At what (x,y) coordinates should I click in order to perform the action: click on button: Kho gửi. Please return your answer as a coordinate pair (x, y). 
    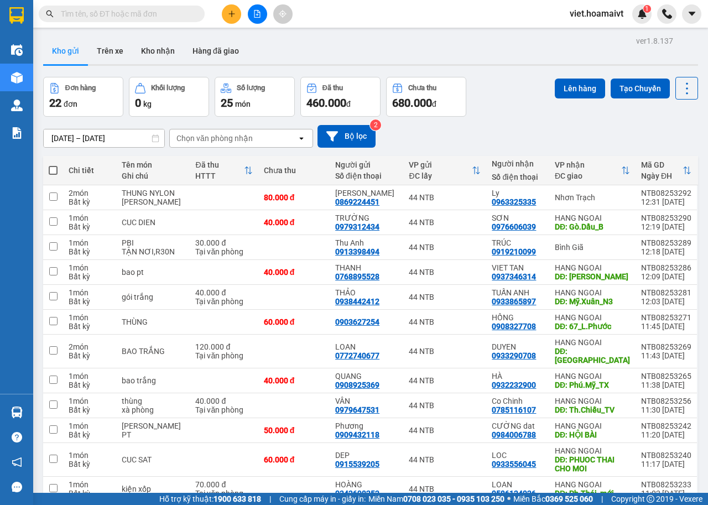
    Looking at the image, I should click on (65, 51).